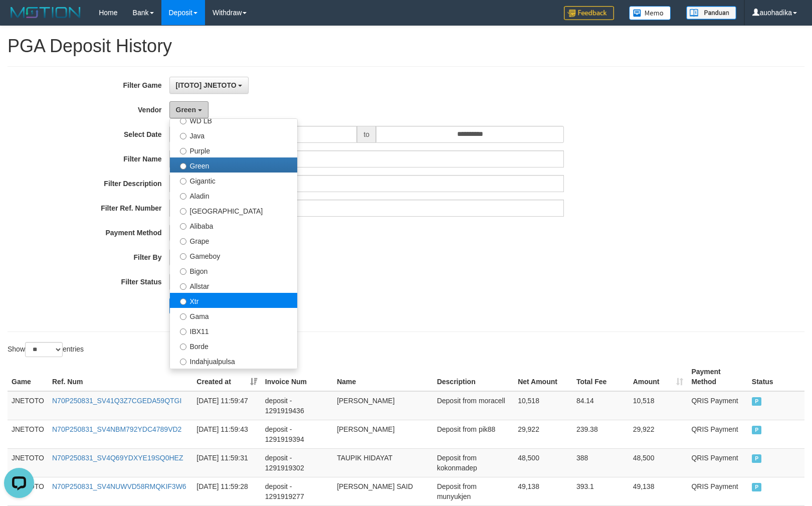 This screenshot has height=506, width=812. What do you see at coordinates (119, 486) in the screenshot?
I see `a: N70P250831_SV4NUWVD58RMQKIF3W6` at bounding box center [119, 486].